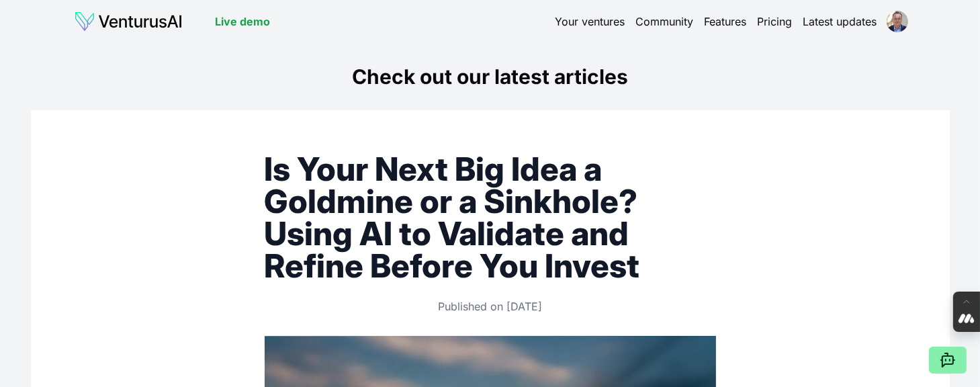 The width and height of the screenshot is (980, 387). What do you see at coordinates (665, 21) in the screenshot?
I see `a: Community` at bounding box center [665, 21].